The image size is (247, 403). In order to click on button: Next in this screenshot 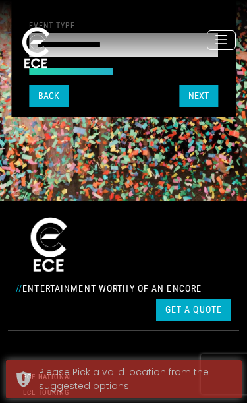, I will do `click(198, 96)`.